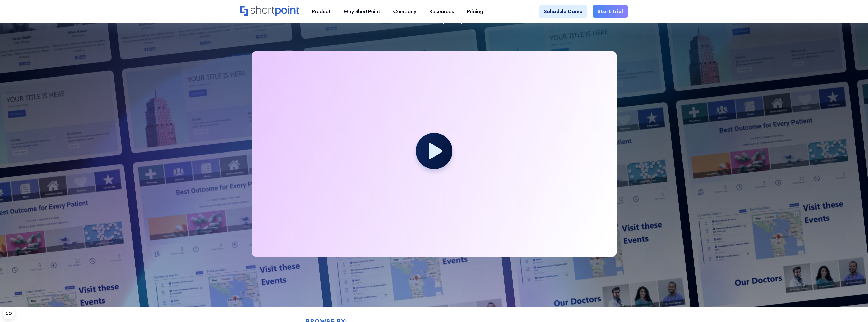  Describe the element at coordinates (475, 12) in the screenshot. I see `a: Pricing` at that location.